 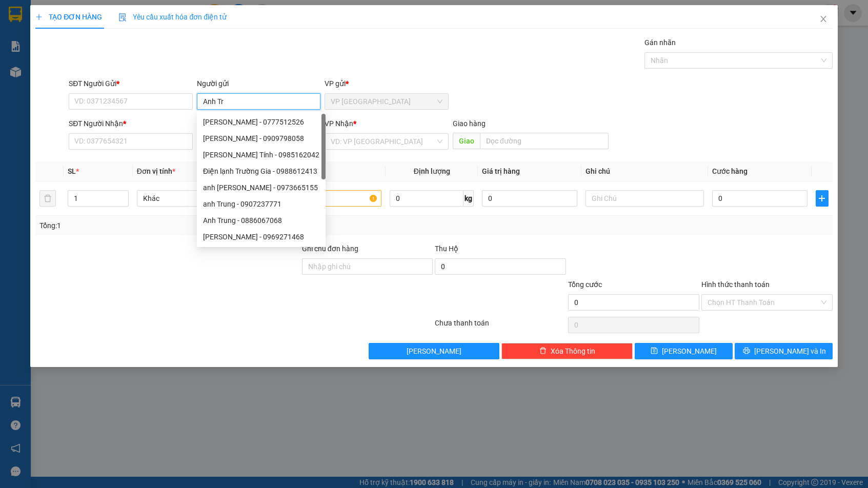 What do you see at coordinates (469, 198) in the screenshot?
I see `span: kg` at bounding box center [469, 198].